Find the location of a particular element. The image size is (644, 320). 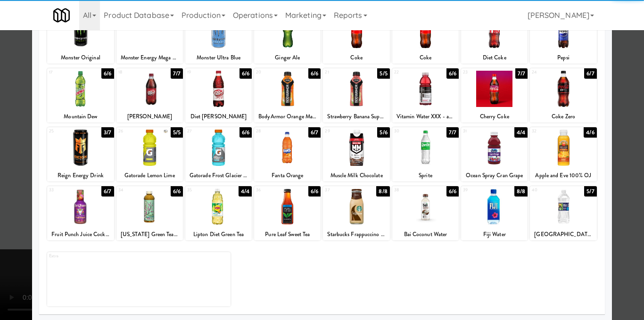

div: 253/7Reign Energy Drink is located at coordinates (80, 154).